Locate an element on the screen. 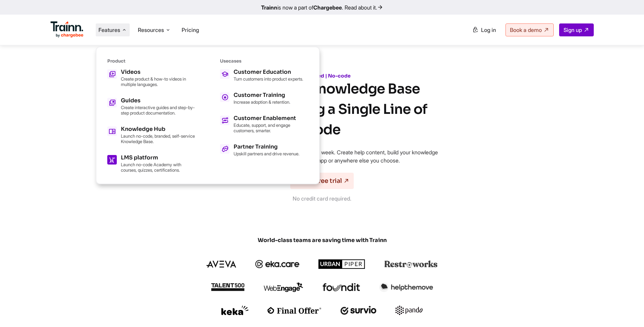  h5: Knowledge Hub is located at coordinates (159, 129).